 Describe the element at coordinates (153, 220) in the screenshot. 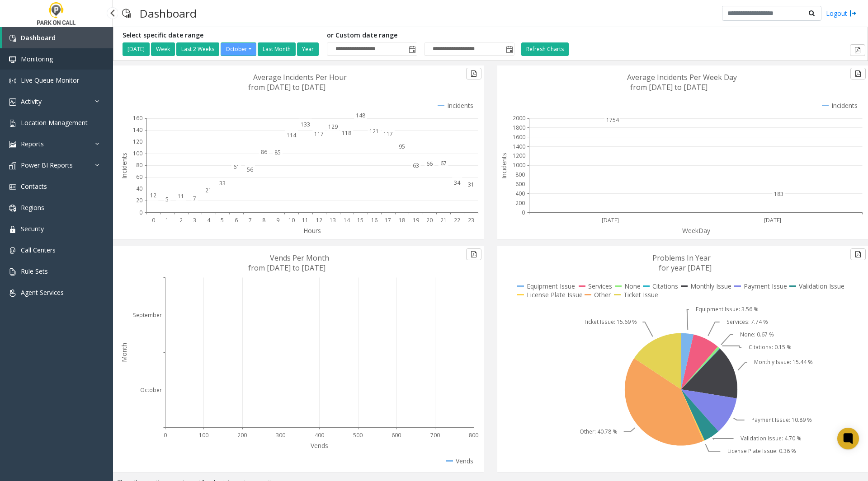

I see `text: 0` at that location.